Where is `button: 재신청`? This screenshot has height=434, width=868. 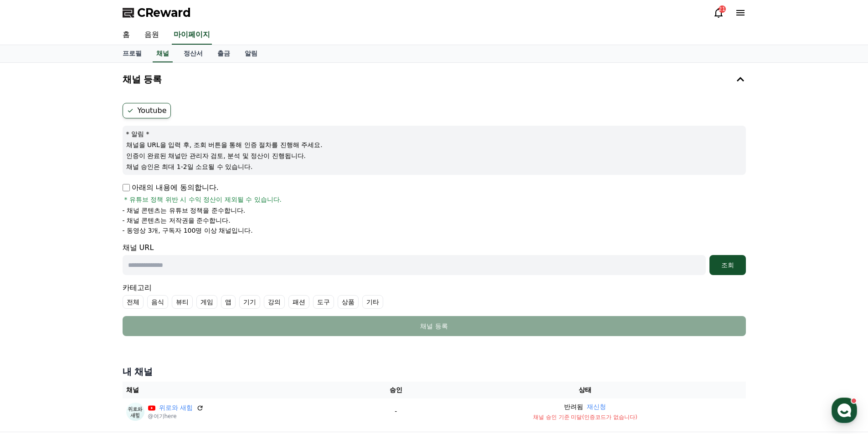 button: 재신청 is located at coordinates (596, 406).